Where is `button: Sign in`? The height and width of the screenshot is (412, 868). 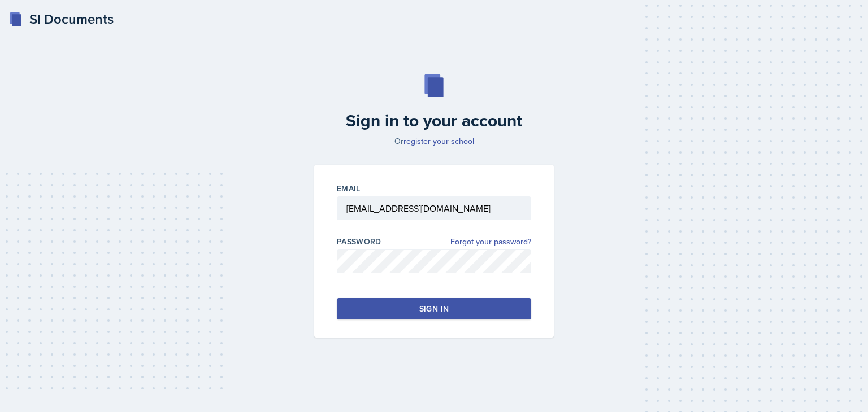 button: Sign in is located at coordinates (434, 309).